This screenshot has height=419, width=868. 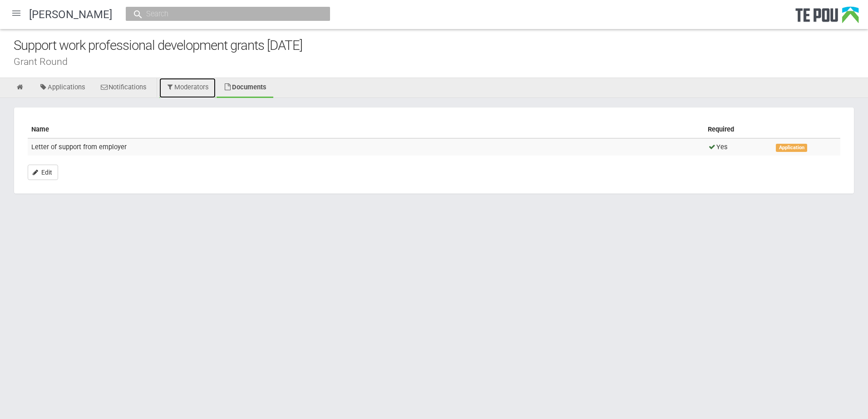 What do you see at coordinates (366, 130) in the screenshot?
I see `th: Name` at bounding box center [366, 130].